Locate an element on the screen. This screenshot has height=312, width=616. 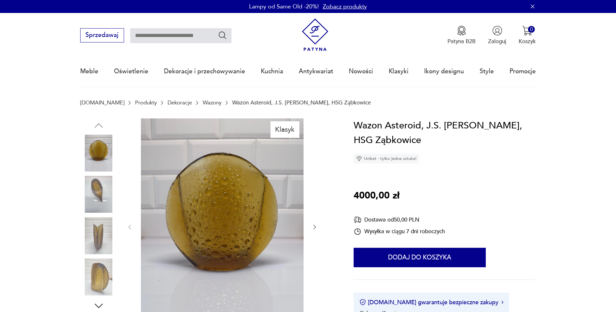
img: Patyna - sklep z meblami i dekoracjami vintage is located at coordinates (315, 35).